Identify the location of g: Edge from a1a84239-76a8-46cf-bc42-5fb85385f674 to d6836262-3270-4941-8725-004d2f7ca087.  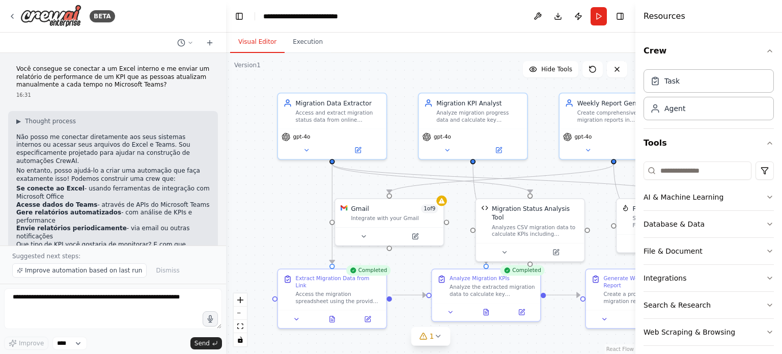
(409, 295).